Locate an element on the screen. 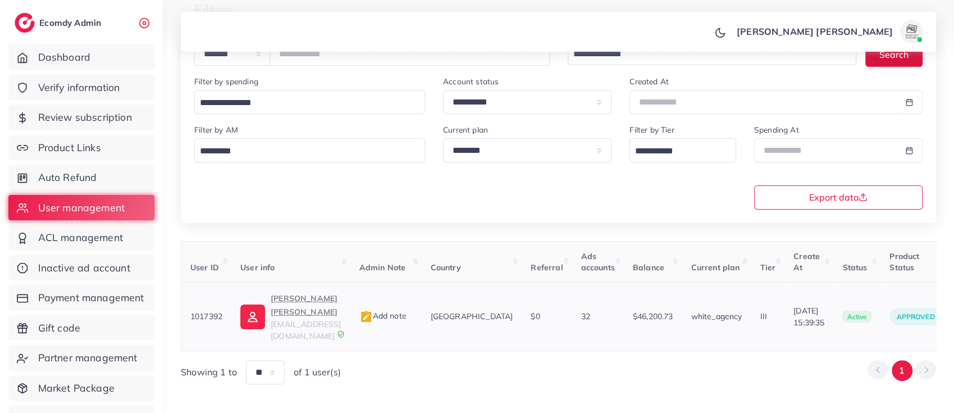 The image size is (954, 413). span: Inactive ad account is located at coordinates (84, 268).